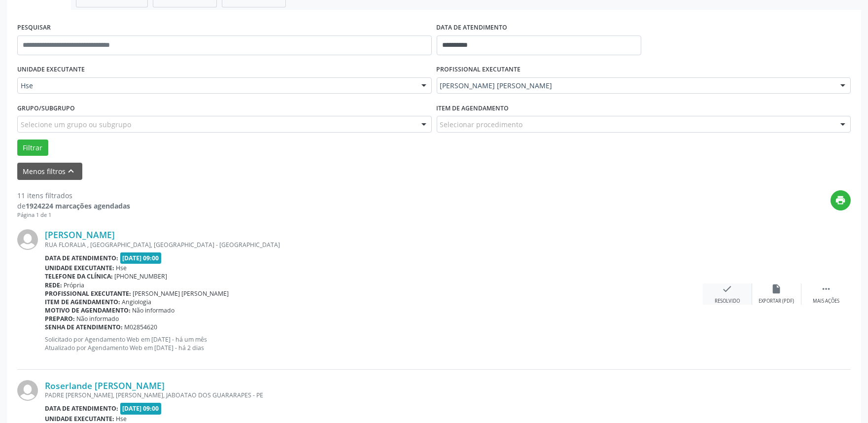 This screenshot has height=423, width=868. I want to click on div: de, so click(73, 206).